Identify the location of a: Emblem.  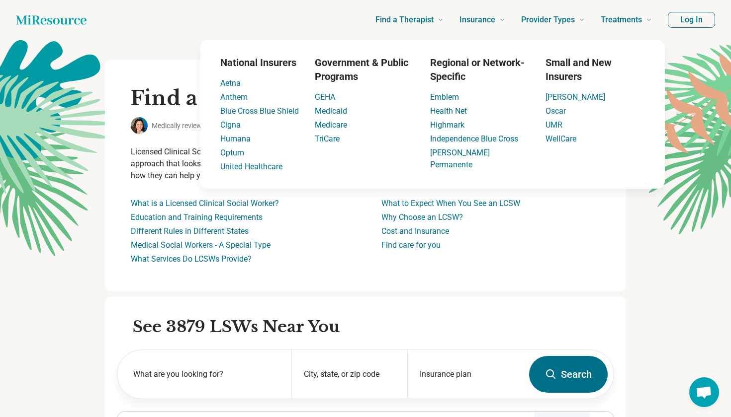
(444, 97).